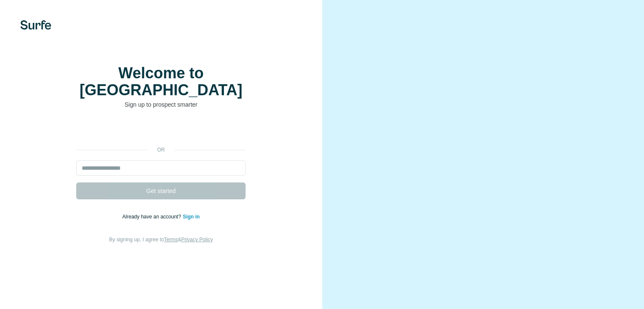  I want to click on a: Terms, so click(171, 240).